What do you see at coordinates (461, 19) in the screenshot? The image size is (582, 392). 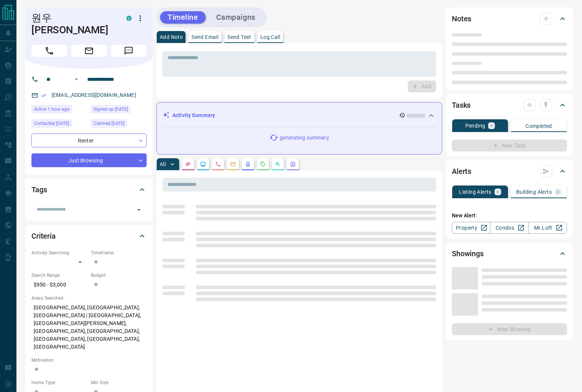 I see `h2: Notes` at bounding box center [461, 19].